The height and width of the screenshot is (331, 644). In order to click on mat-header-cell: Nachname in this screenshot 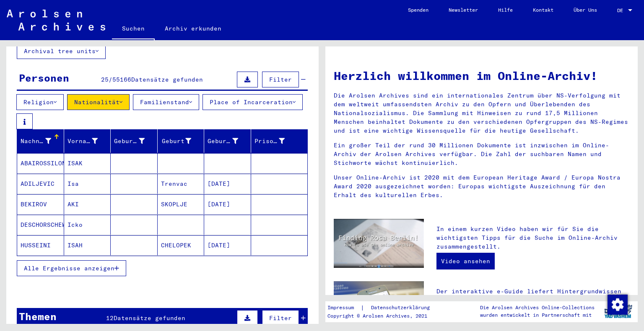, I will do `click(40, 141)`.